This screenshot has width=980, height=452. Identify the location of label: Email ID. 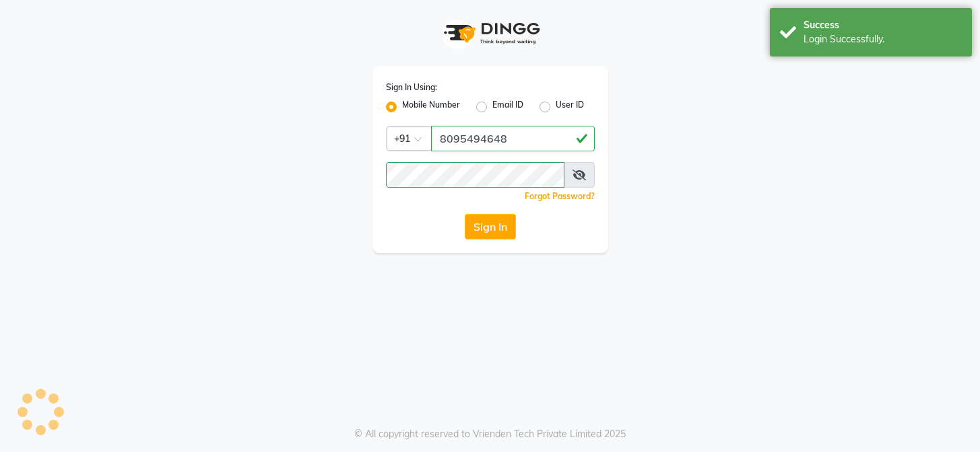
(508, 107).